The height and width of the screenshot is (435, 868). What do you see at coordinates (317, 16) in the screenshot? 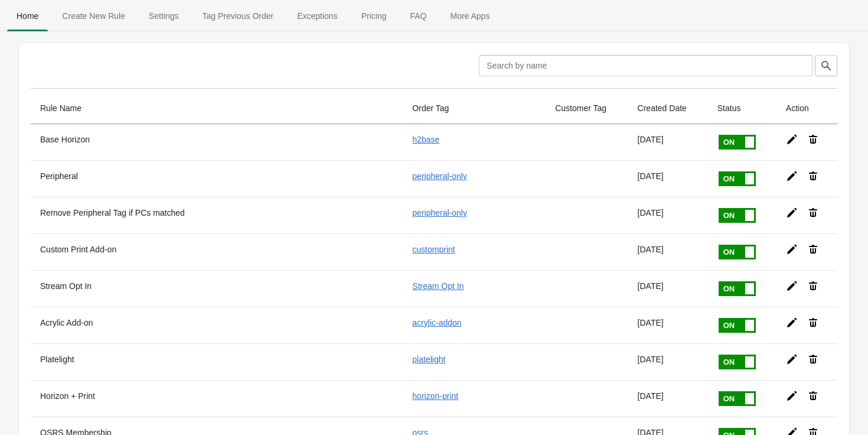
I see `span: Exceptions` at bounding box center [317, 16].